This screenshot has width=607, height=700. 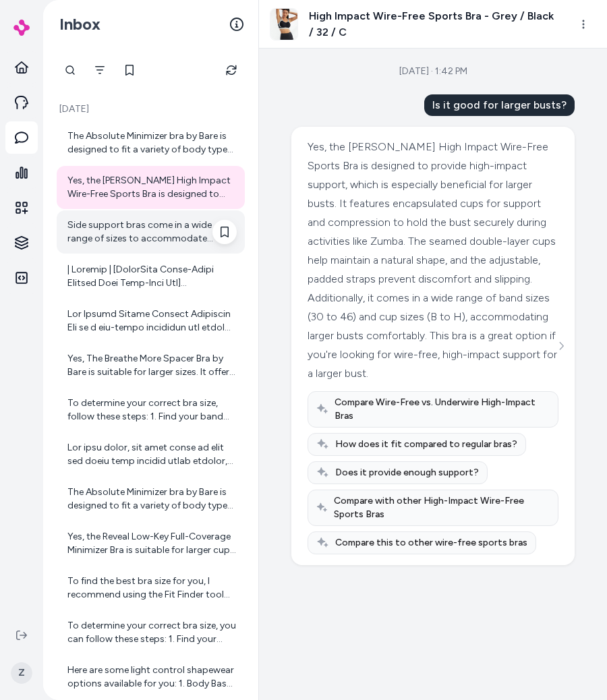 What do you see at coordinates (79, 24) in the screenshot?
I see `h2: Inbox` at bounding box center [79, 24].